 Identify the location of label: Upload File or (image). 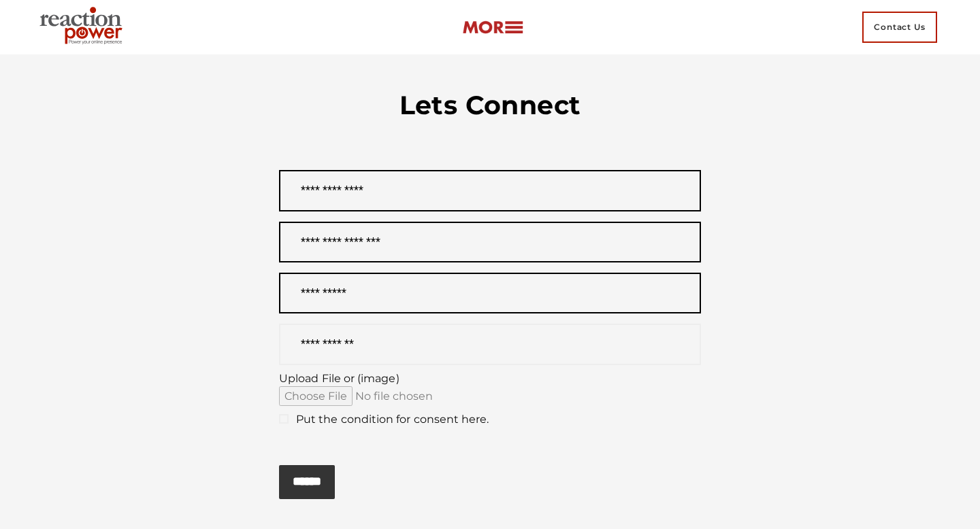
(490, 388).